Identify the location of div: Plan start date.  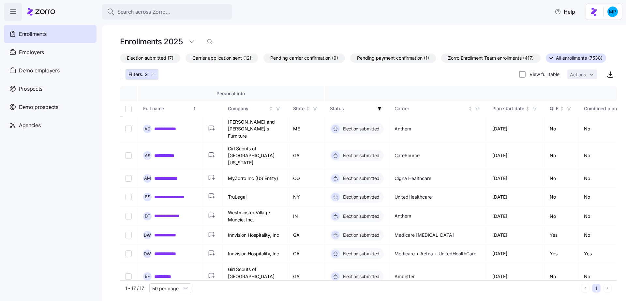
(508, 109).